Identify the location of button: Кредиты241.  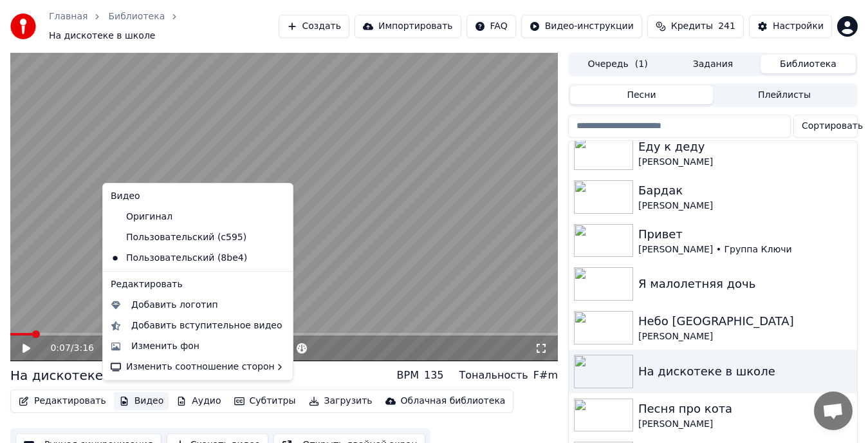
(696, 26).